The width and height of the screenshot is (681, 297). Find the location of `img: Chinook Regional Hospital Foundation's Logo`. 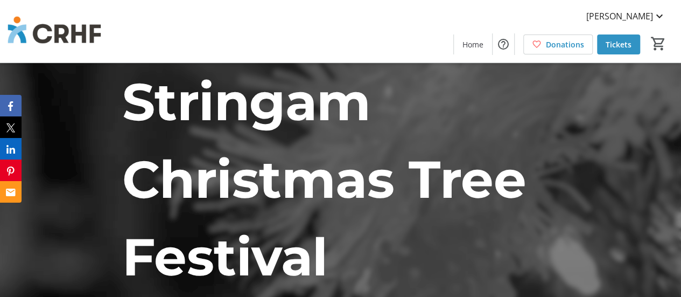

img: Chinook Regional Hospital Foundation's Logo is located at coordinates (54, 31).